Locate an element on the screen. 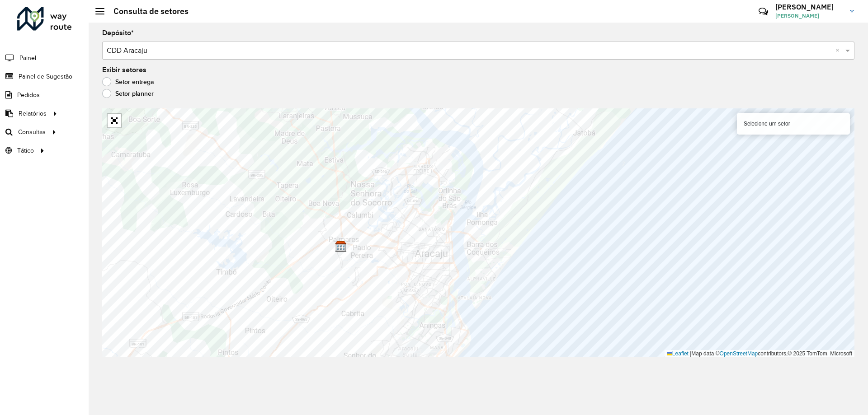 This screenshot has width=868, height=415. a: Contato Rápido is located at coordinates (763, 12).